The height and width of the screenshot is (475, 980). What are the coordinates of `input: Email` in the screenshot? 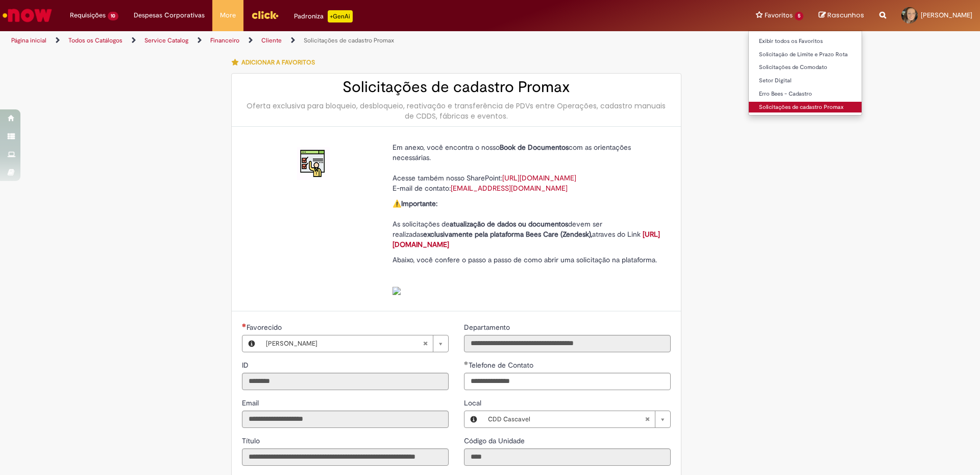 It's located at (345, 419).